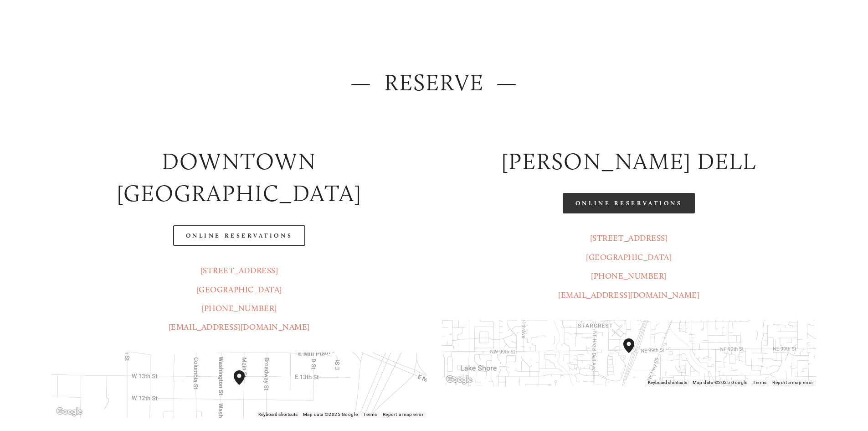 This screenshot has height=431, width=868. Describe the element at coordinates (244, 385) in the screenshot. I see `div: Amaro's Table 1220 Main Street vancouver, United States` at that location.